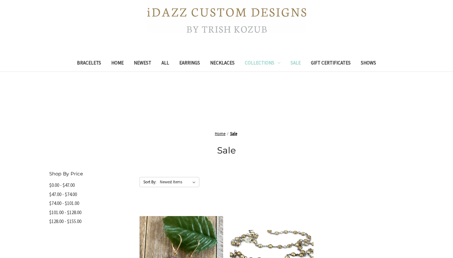 This screenshot has width=453, height=258. What do you see at coordinates (91, 204) in the screenshot?
I see `a: $74.00 - $101.00` at bounding box center [91, 204].